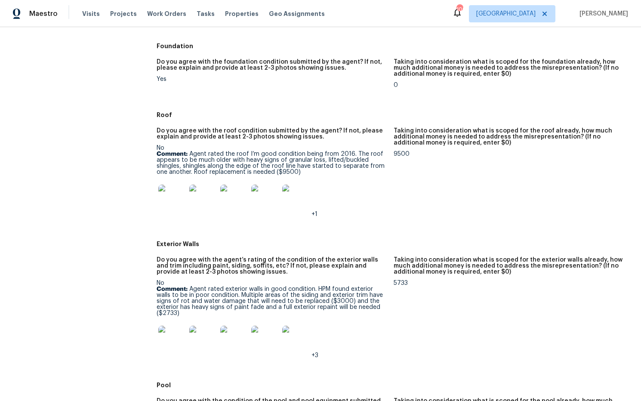  Describe the element at coordinates (124, 14) in the screenshot. I see `span: Projects` at that location.